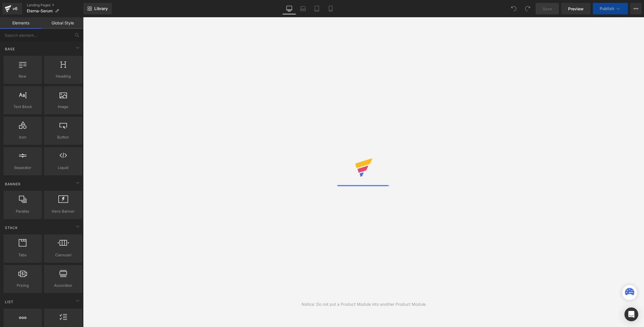 The width and height of the screenshot is (644, 327). I want to click on span: Tabs, so click(22, 255).